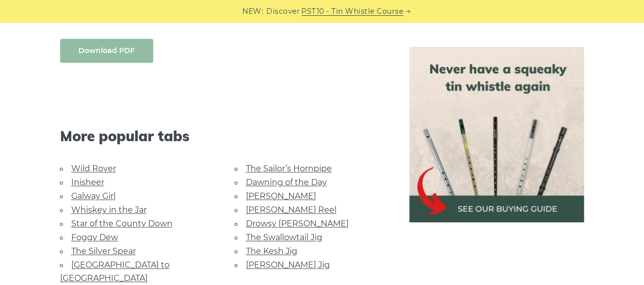  Describe the element at coordinates (286, 182) in the screenshot. I see `a: Dawning of the Day` at that location.